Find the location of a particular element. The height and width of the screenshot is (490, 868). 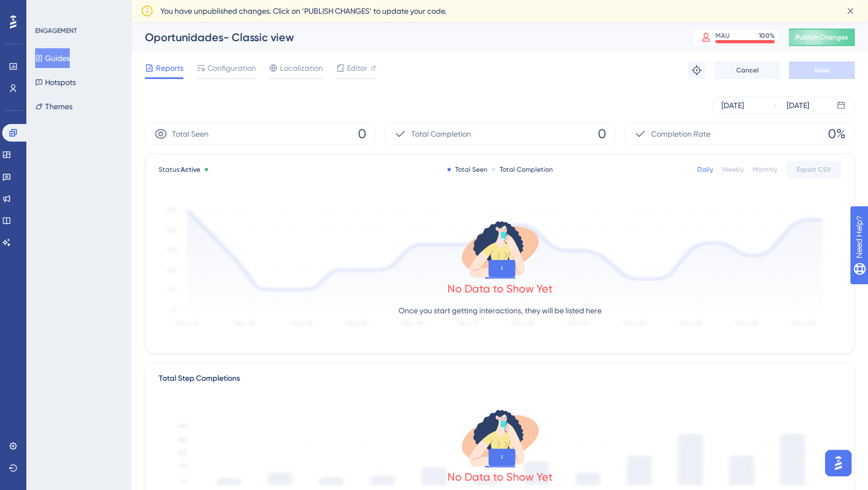

div: MAU is located at coordinates (723, 36).